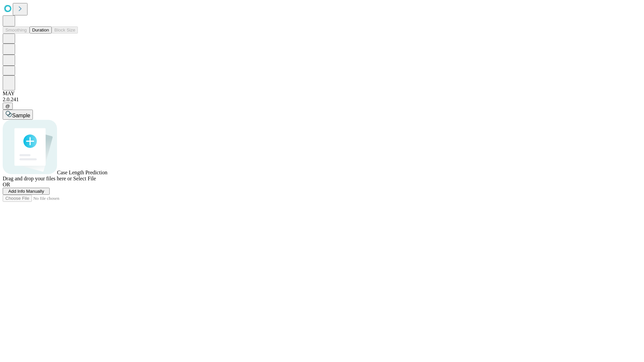 This screenshot has height=362, width=644. What do you see at coordinates (322, 94) in the screenshot?
I see `div: MAY` at bounding box center [322, 94].